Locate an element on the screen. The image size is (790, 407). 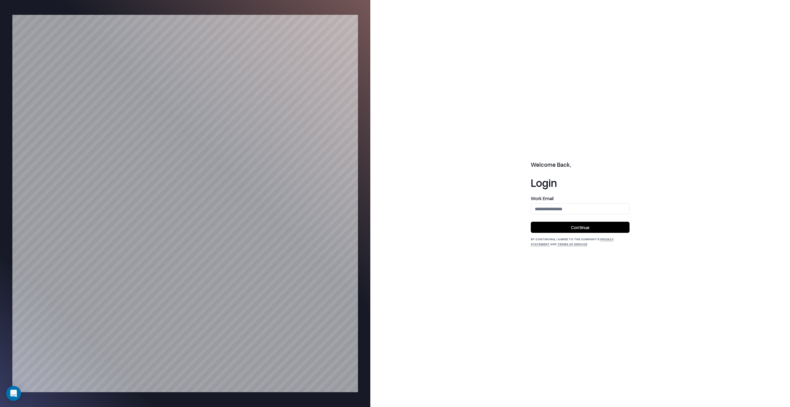
div: Open Intercom Messenger is located at coordinates (14, 393).